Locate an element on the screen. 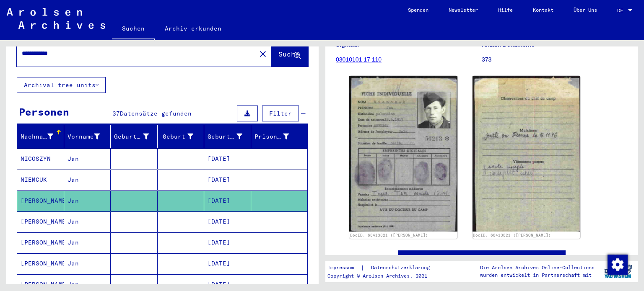  p: wurden entwickelt in Partnerschaft mit is located at coordinates (537, 275).